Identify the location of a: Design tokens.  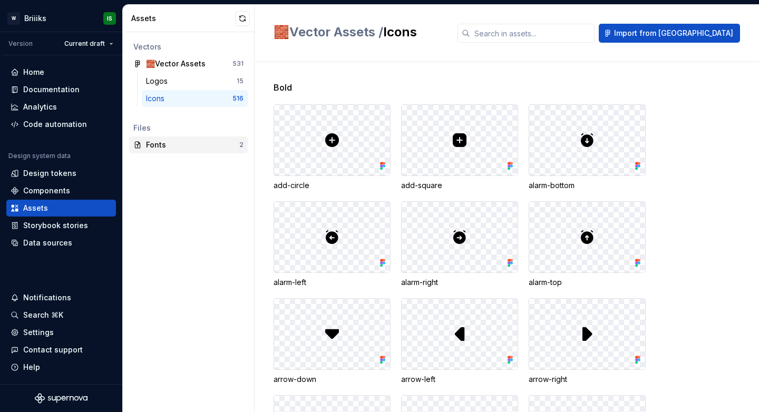
(61, 173).